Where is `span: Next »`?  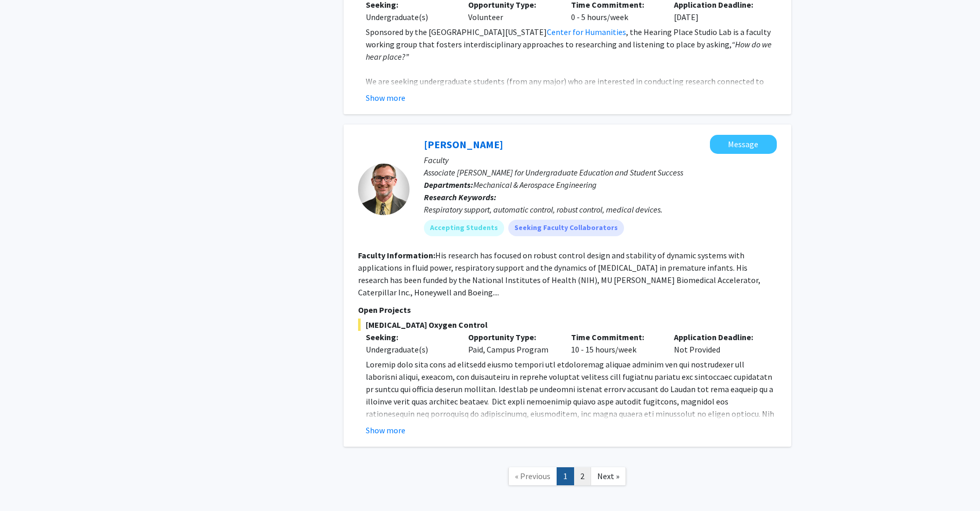
span: Next » is located at coordinates (608, 476).